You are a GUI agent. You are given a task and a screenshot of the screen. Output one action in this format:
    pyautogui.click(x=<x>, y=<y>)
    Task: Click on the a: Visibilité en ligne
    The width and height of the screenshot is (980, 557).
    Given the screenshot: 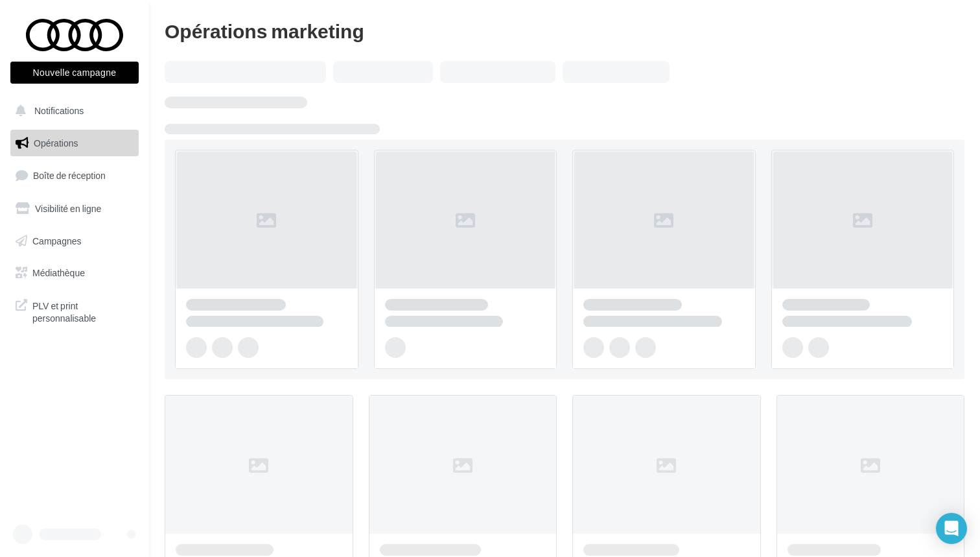 What is the action you would take?
    pyautogui.click(x=75, y=209)
    